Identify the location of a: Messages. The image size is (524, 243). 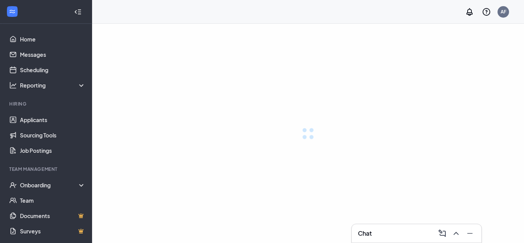
(53, 54).